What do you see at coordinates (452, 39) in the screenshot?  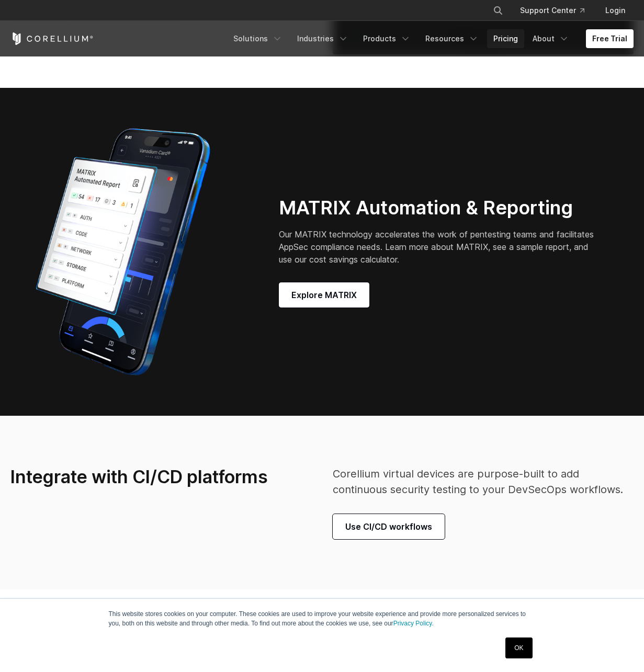 I see `a: Resources` at bounding box center [452, 39].